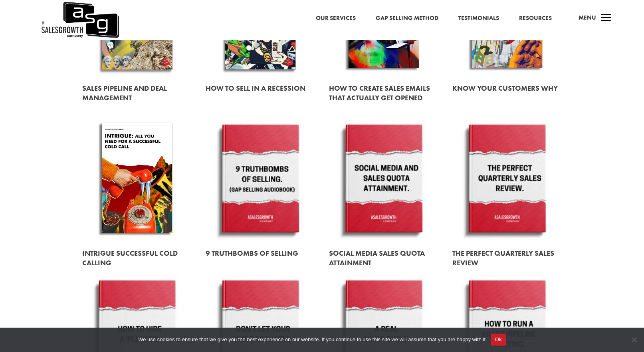 This screenshot has width=644, height=352. Describe the element at coordinates (407, 18) in the screenshot. I see `a: Gap Selling Method` at that location.